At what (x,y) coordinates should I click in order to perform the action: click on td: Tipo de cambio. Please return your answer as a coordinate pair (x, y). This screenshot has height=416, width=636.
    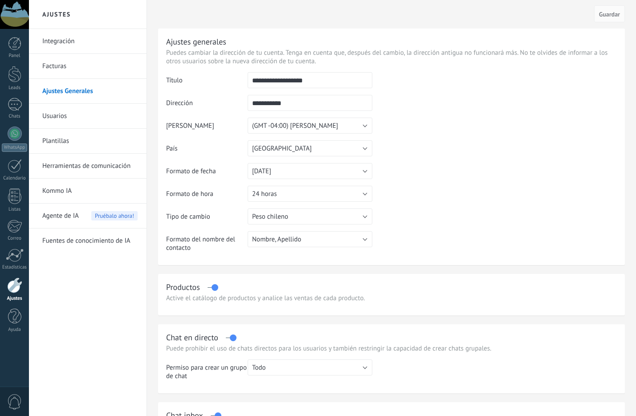
    Looking at the image, I should click on (207, 220).